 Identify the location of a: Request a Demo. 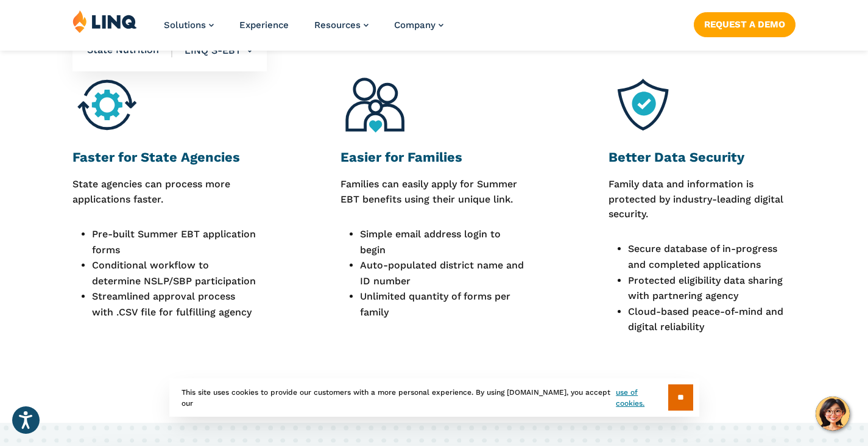
(745, 24).